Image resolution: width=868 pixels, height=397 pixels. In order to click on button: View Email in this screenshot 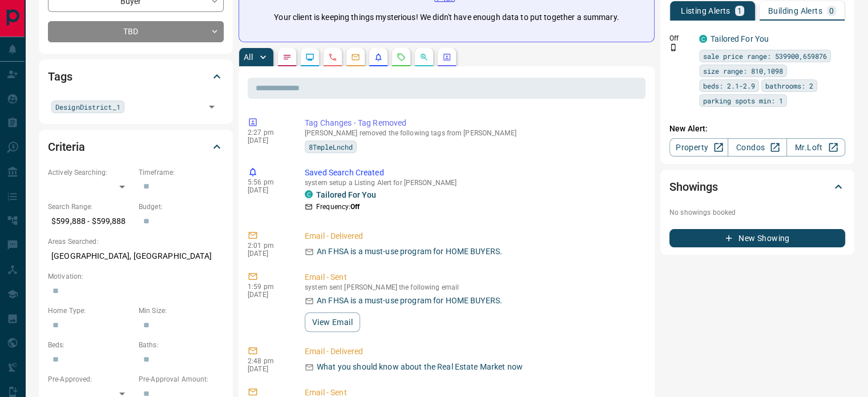, I will do `click(332, 322)`.